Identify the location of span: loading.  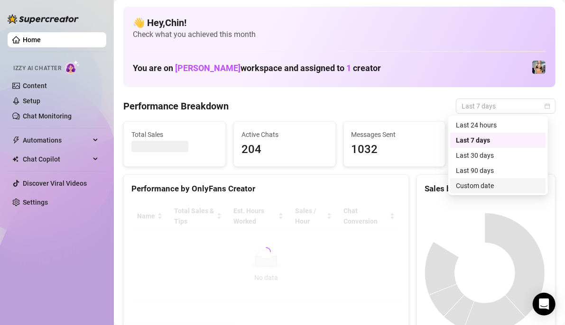
(266, 252).